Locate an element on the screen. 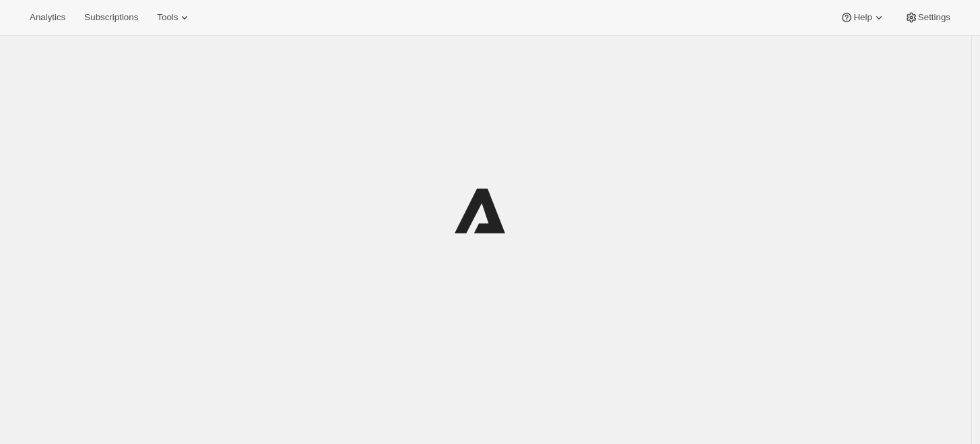 Image resolution: width=980 pixels, height=444 pixels. span: Subscriptions is located at coordinates (111, 18).